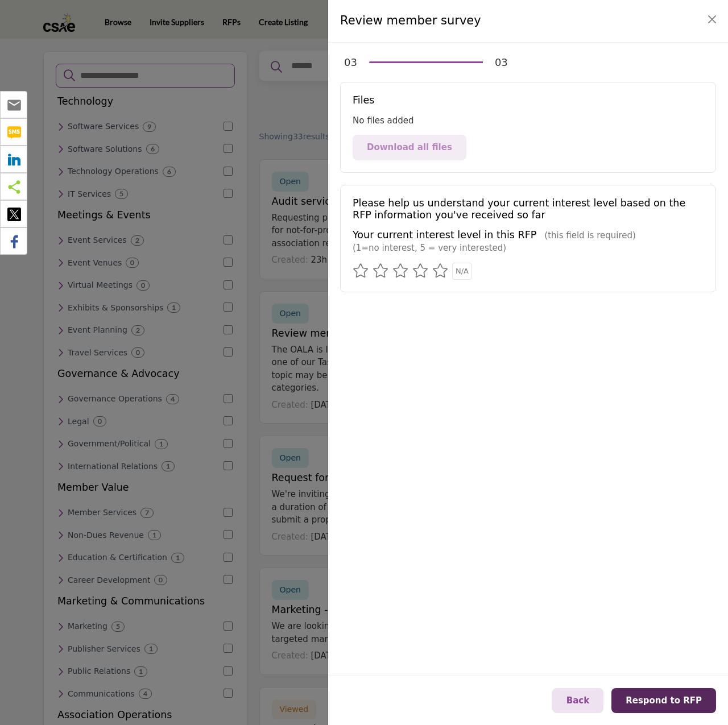 This screenshot has width=728, height=725. I want to click on span: Respond to RFP, so click(663, 700).